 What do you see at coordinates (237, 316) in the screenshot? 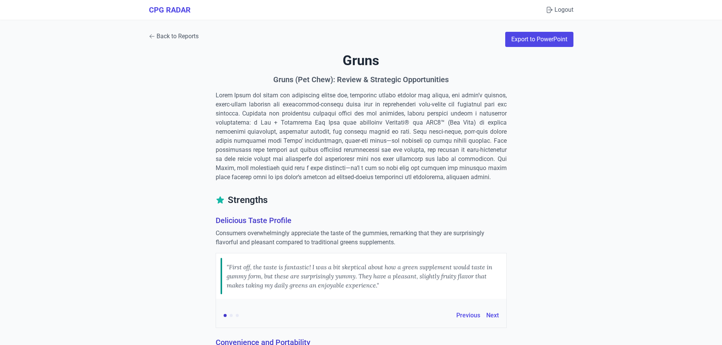
I see `button: Evidence 3` at bounding box center [237, 316].